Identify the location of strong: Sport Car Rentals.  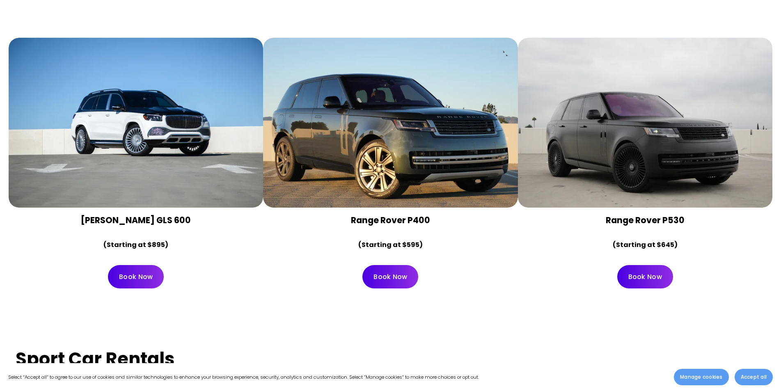
(95, 359).